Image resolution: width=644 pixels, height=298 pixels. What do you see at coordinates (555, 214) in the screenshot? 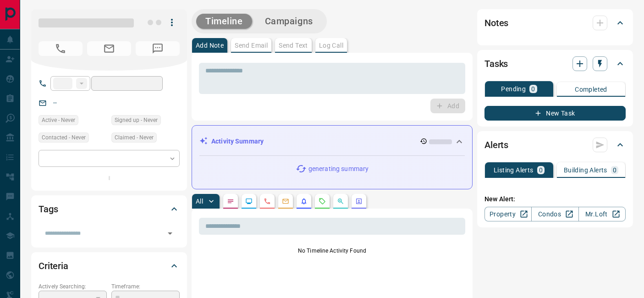
I see `a: Condos` at bounding box center [555, 214].